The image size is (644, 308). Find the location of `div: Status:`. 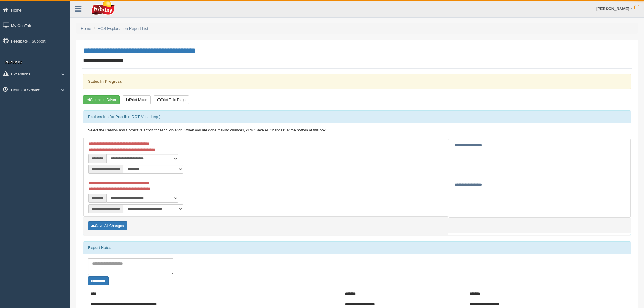

div: Status: is located at coordinates (357, 82).